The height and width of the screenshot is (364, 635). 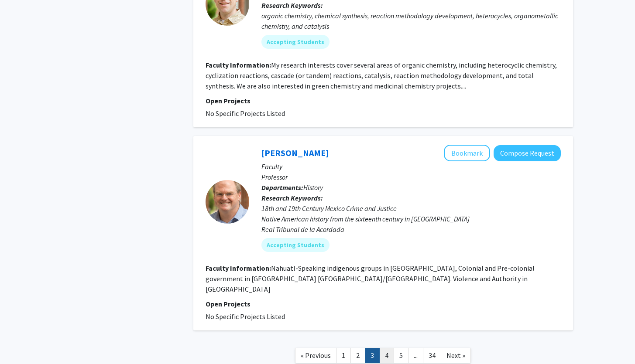 What do you see at coordinates (411, 177) in the screenshot?
I see `p: Professor` at bounding box center [411, 177].